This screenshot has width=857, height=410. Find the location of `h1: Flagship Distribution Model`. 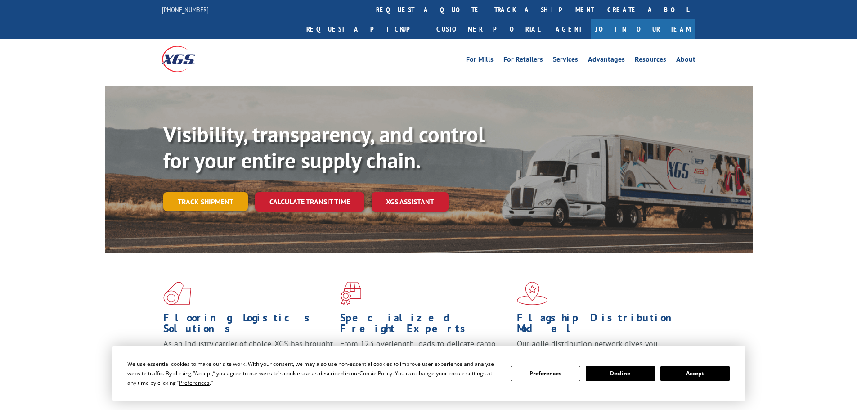

h1: Flagship Distribution Model is located at coordinates (602, 325).